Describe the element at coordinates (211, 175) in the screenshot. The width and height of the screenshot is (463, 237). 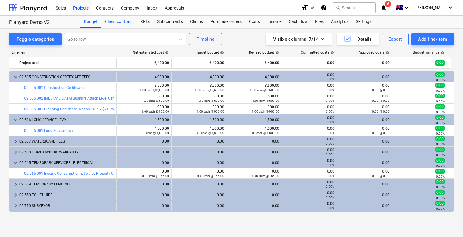
I see `small: 0.00 item @ 155.00` at that location.